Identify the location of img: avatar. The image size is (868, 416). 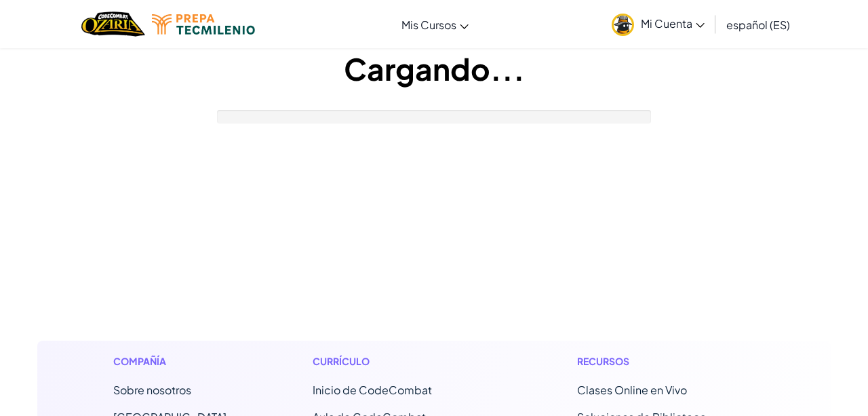
(622, 24).